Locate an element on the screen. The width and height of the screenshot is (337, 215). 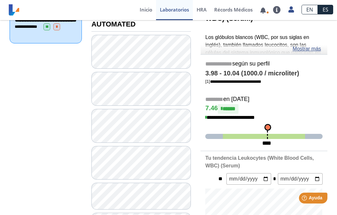
span: HRA is located at coordinates (202, 10).